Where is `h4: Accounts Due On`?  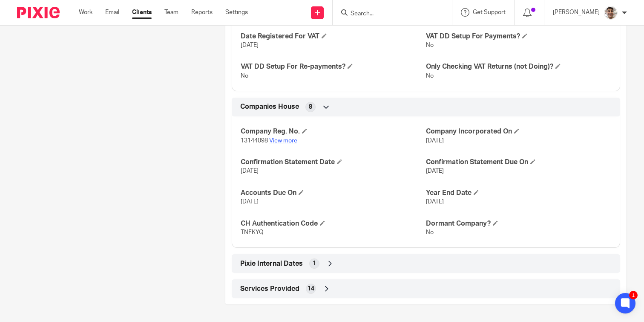
h4: Accounts Due On is located at coordinates (333, 192).